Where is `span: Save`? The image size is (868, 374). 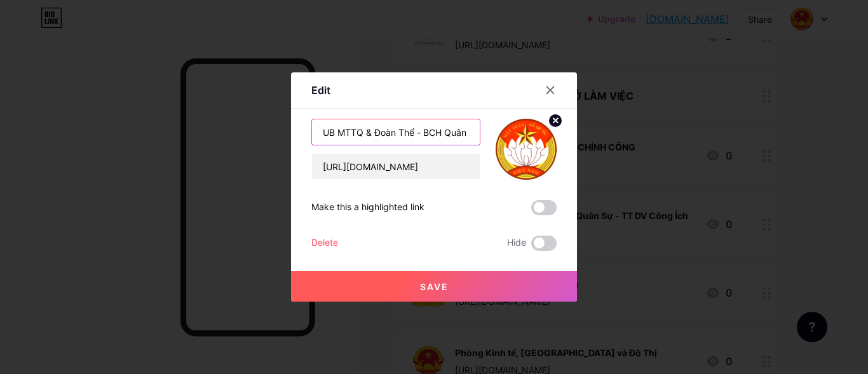
span: Save is located at coordinates (434, 286).